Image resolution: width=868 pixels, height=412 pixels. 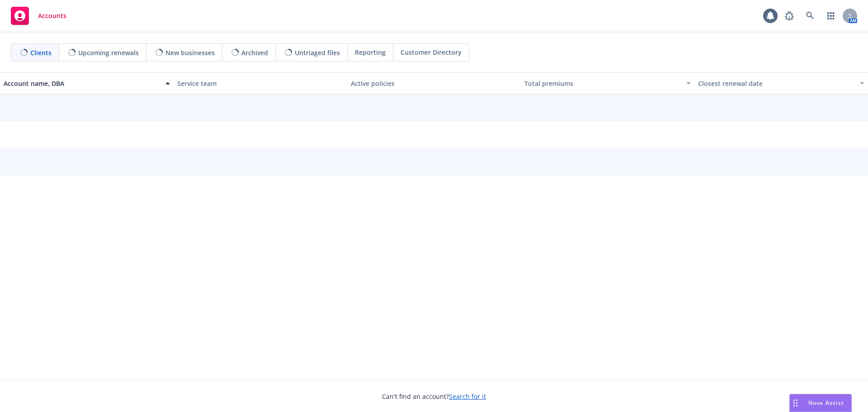 What do you see at coordinates (108, 52) in the screenshot?
I see `span: Upcoming renewals` at bounding box center [108, 52].